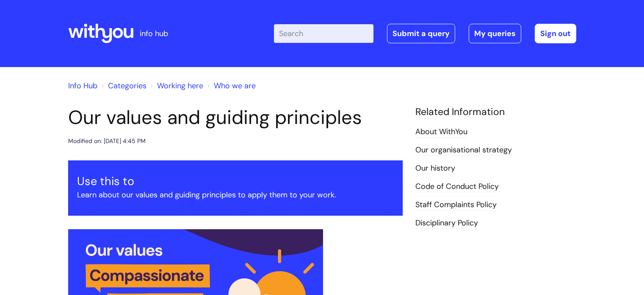 Image resolution: width=644 pixels, height=295 pixels. I want to click on a: My queries, so click(495, 34).